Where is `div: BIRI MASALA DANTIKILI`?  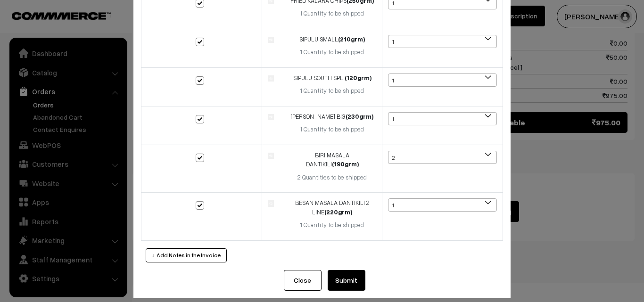 div: BIRI MASALA DANTIKILI is located at coordinates (332, 160).